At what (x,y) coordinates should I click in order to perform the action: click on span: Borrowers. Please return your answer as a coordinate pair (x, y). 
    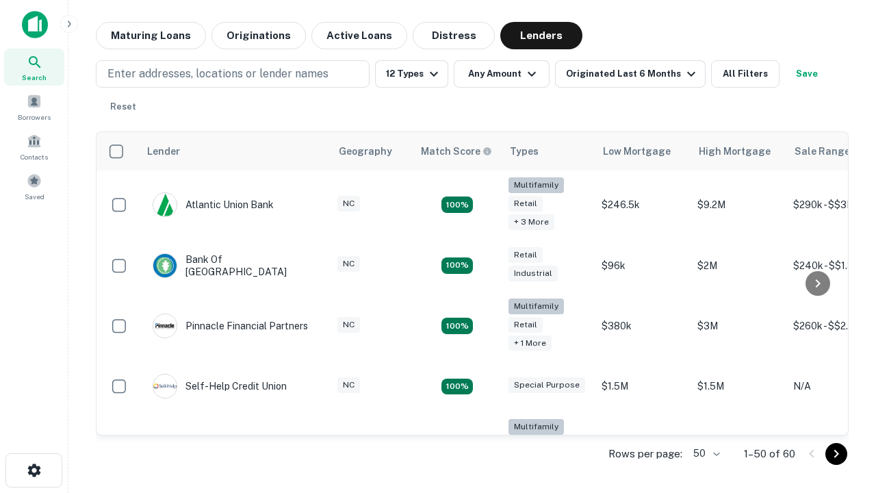
    Looking at the image, I should click on (34, 117).